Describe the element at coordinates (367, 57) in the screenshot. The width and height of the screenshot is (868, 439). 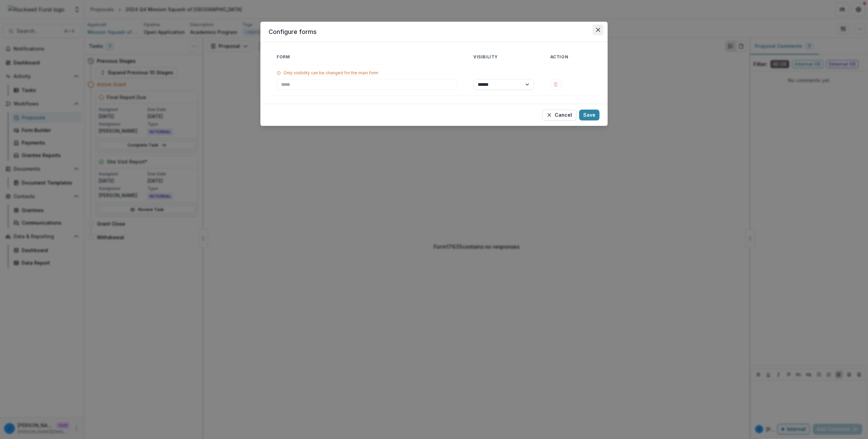
I see `th: Form` at that location.